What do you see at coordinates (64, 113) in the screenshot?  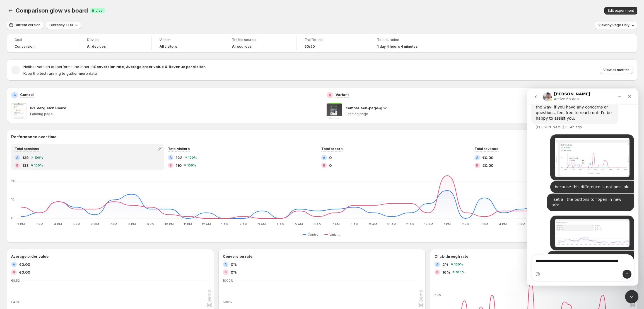 I see `div: i set all the buttons to "open in new tab"` at bounding box center [64, 113].